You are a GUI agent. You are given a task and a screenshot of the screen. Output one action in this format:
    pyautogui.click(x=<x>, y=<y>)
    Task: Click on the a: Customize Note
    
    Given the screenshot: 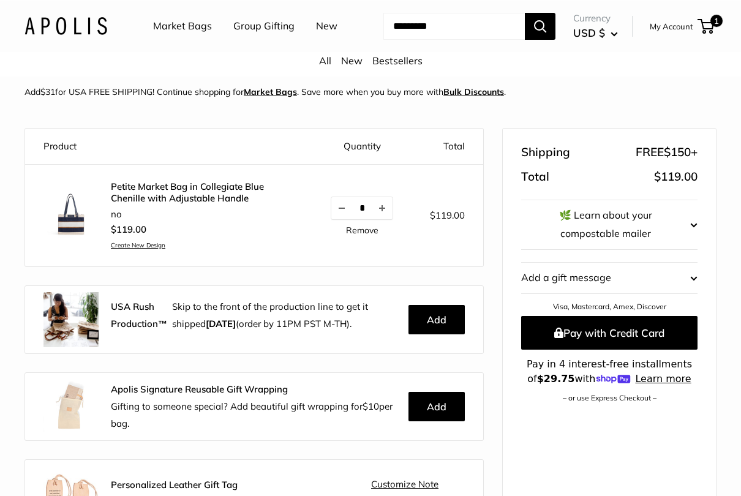 What is the action you would take?
    pyautogui.click(x=405, y=484)
    